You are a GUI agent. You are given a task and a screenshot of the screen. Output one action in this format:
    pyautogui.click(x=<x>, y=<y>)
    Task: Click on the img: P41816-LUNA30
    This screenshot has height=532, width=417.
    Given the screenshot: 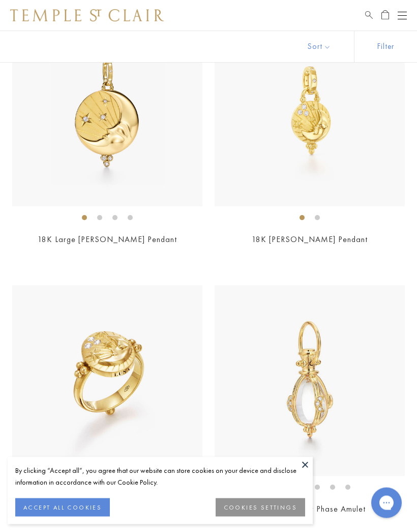 What is the action you would take?
    pyautogui.click(x=108, y=111)
    